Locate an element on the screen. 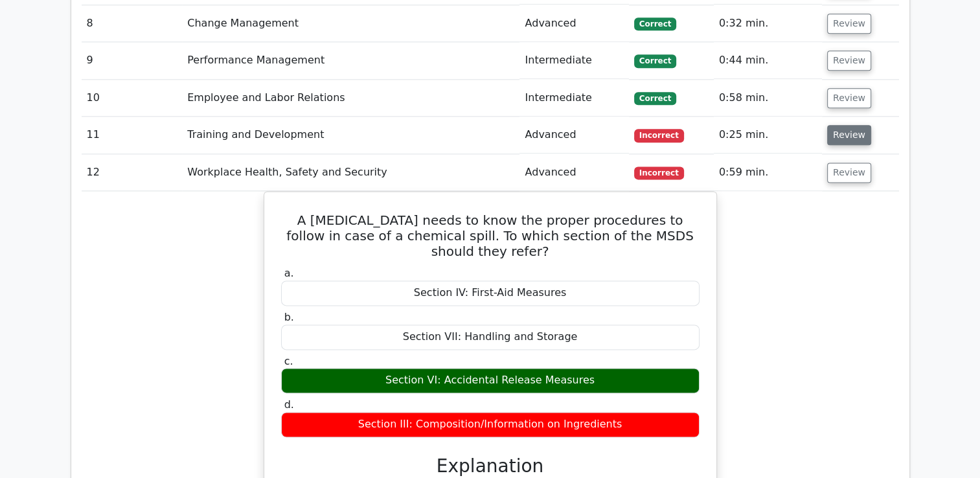  td: 0:44 min. is located at coordinates (768, 60).